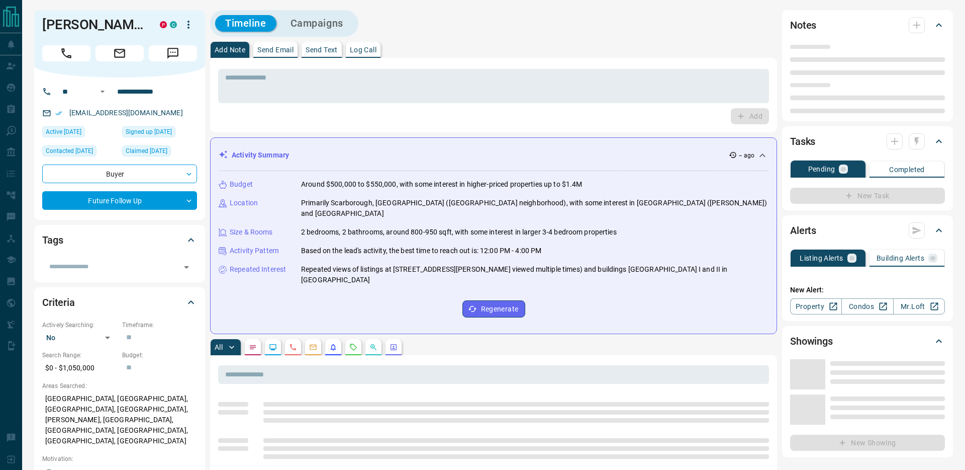 Image resolution: width=965 pixels, height=470 pixels. Describe the element at coordinates (459, 232) in the screenshot. I see `p: 2 bedrooms, 2 bathrooms, around 800-950 sqft, with some interest in larger 3-4 bedroom properties` at that location.